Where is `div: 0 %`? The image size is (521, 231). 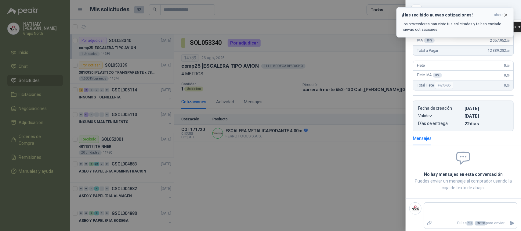 div: 0 % is located at coordinates (438, 75).